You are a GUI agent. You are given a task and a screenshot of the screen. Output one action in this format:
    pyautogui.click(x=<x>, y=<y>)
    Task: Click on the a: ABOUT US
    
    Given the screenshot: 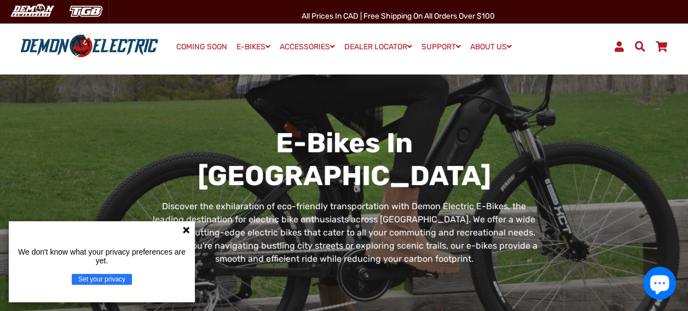 What is the action you would take?
    pyautogui.click(x=491, y=47)
    